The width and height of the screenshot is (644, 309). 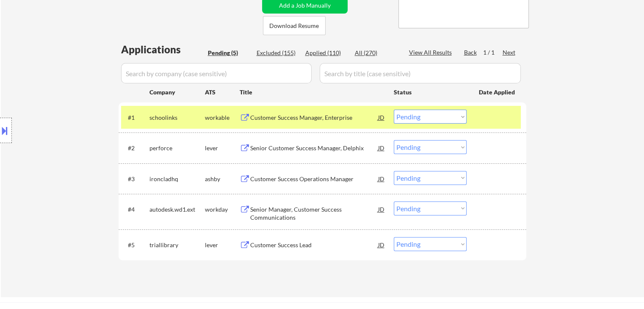 What do you see at coordinates (229, 53) in the screenshot?
I see `div: Pending (5)` at bounding box center [229, 53].